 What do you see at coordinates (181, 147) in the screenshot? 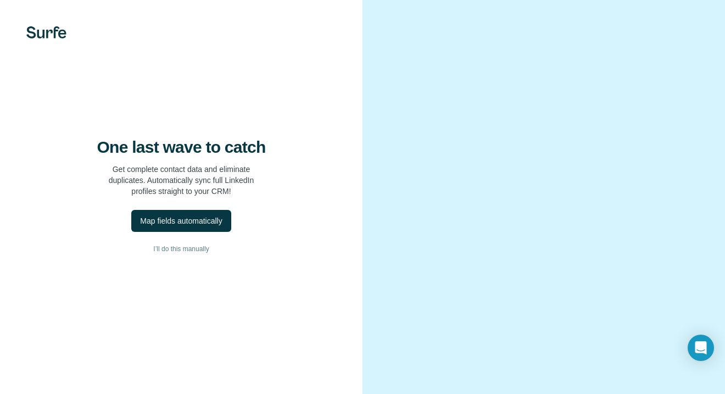
I see `h4: One last wave to catch` at bounding box center [181, 147].